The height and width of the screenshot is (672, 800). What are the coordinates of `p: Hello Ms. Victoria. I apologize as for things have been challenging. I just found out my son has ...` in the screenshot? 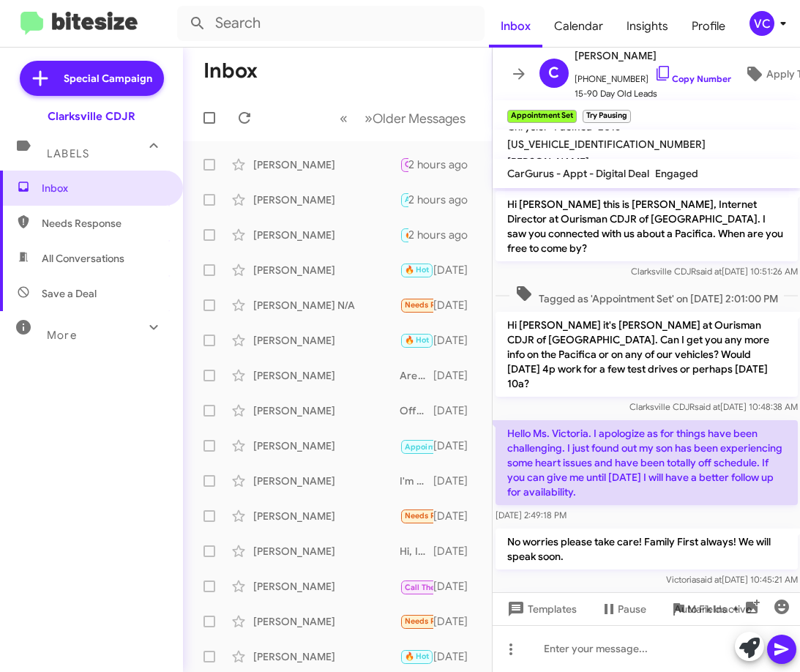 It's located at (646, 463).